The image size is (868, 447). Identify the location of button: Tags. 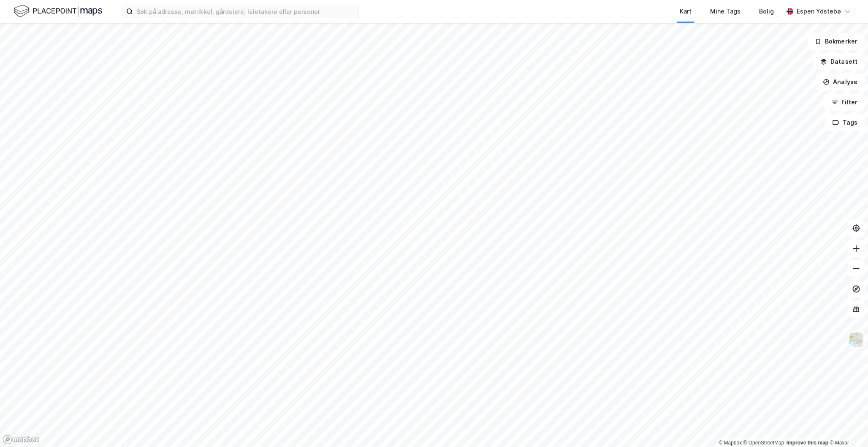
(845, 123).